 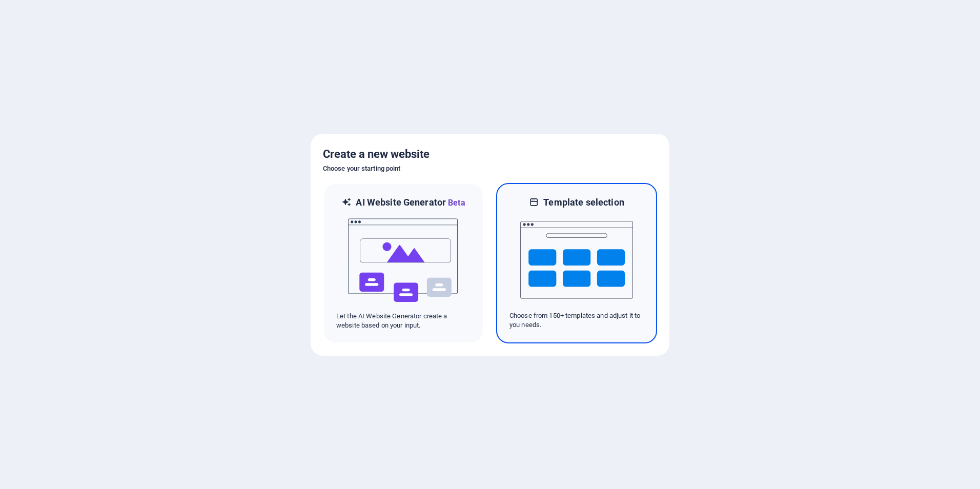 I want to click on h5: Create a new website, so click(x=490, y=155).